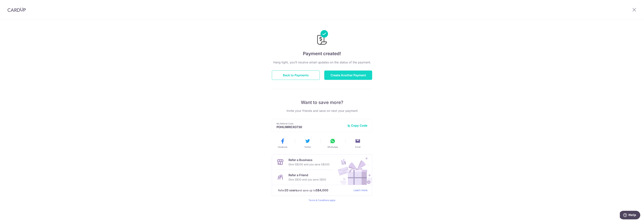 This screenshot has width=644, height=222. Describe the element at coordinates (283, 143) in the screenshot. I see `button: Facebook` at that location.